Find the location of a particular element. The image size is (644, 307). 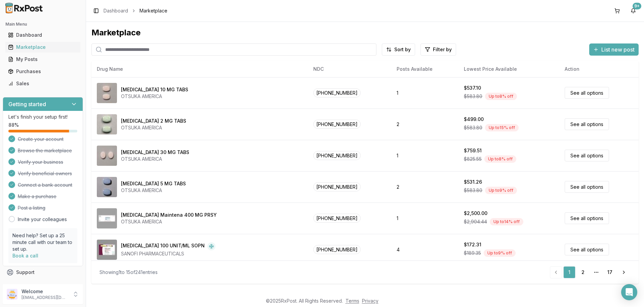

span: Browse the marketplace is located at coordinates (45, 150).